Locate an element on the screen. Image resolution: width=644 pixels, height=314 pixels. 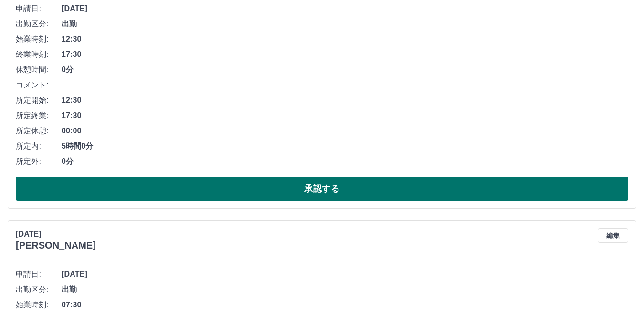
span: 休憩時間: is located at coordinates (38, 70).